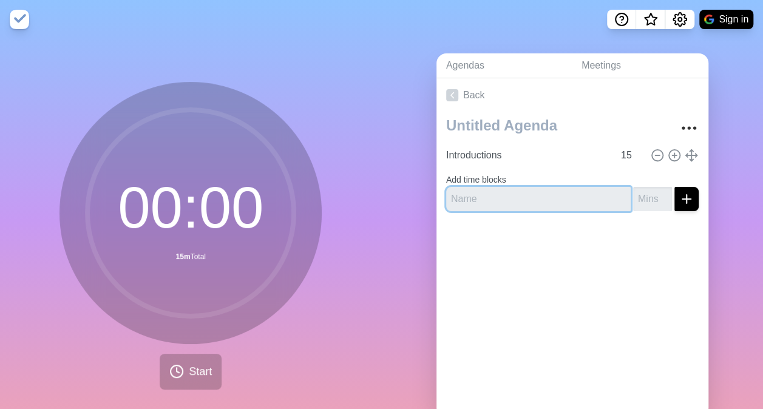 This screenshot has width=763, height=409. What do you see at coordinates (19, 19) in the screenshot?
I see `img: timeblocks logo` at bounding box center [19, 19].